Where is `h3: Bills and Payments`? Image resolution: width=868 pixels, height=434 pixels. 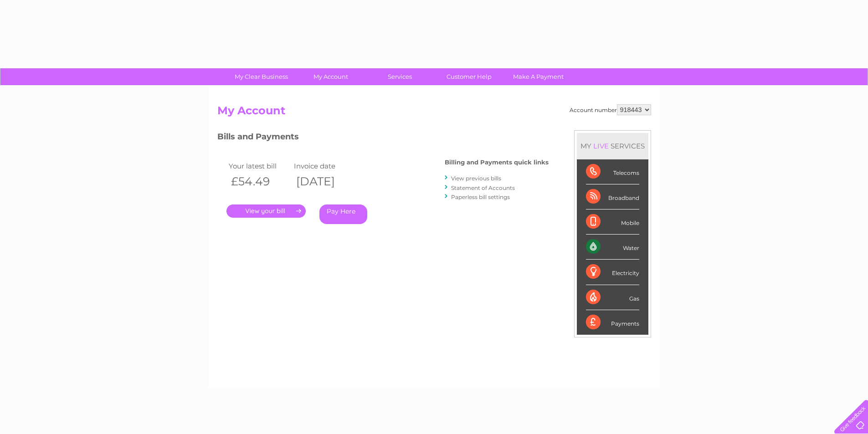 h3: Bills and Payments is located at coordinates (383, 138).